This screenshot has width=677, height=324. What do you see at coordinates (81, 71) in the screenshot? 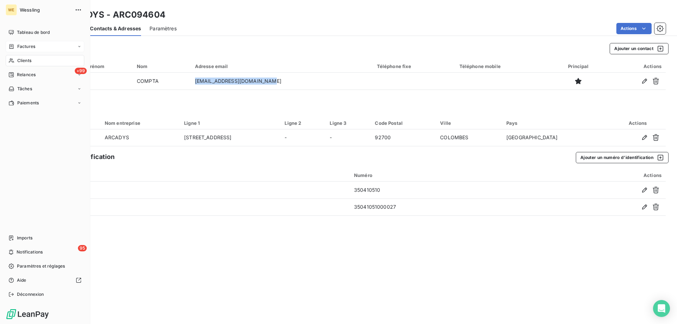
I see `span: +99` at bounding box center [81, 71].